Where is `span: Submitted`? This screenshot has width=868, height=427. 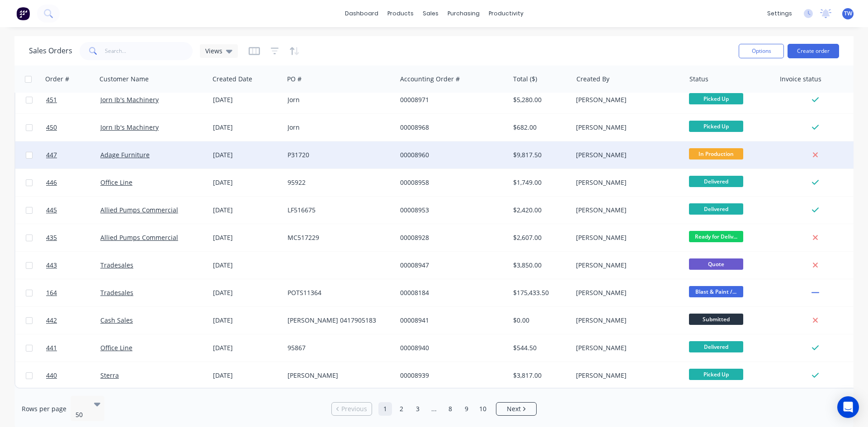
span: Submitted is located at coordinates (716, 319).